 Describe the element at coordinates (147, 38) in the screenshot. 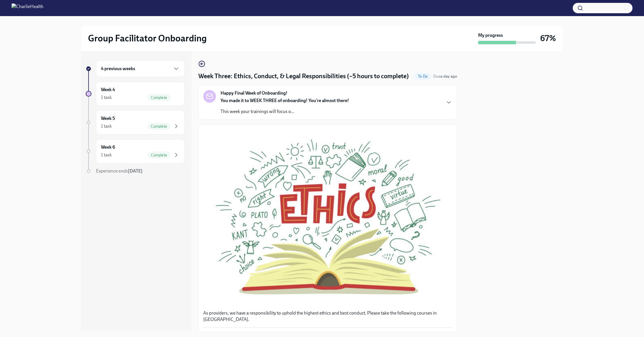

I see `h2: Group Facilitator Onboarding` at that location.